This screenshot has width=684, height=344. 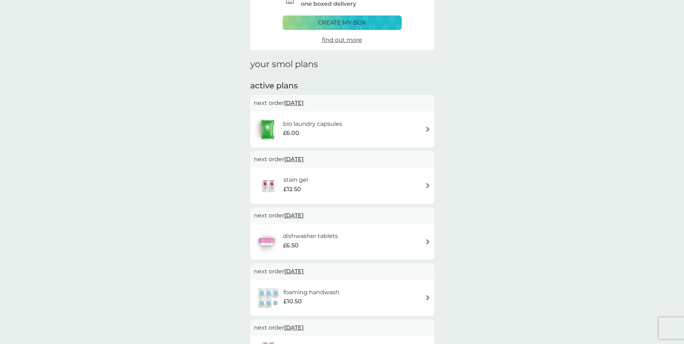 I want to click on span: £6.00, so click(x=291, y=133).